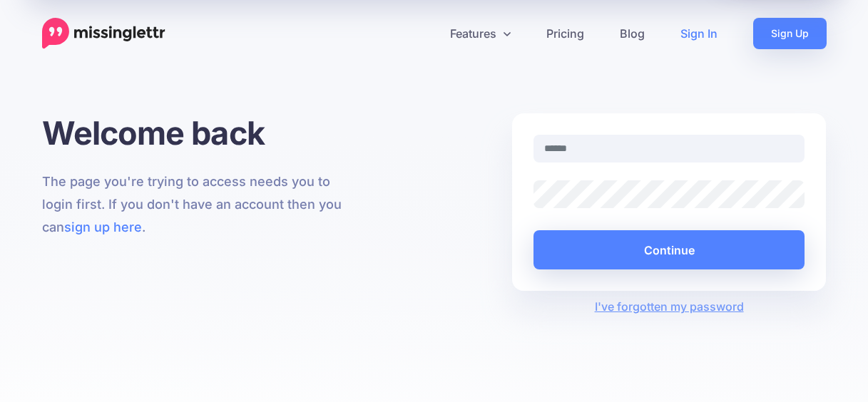 This screenshot has width=868, height=402. Describe the element at coordinates (199, 133) in the screenshot. I see `h1: Welcome back` at that location.